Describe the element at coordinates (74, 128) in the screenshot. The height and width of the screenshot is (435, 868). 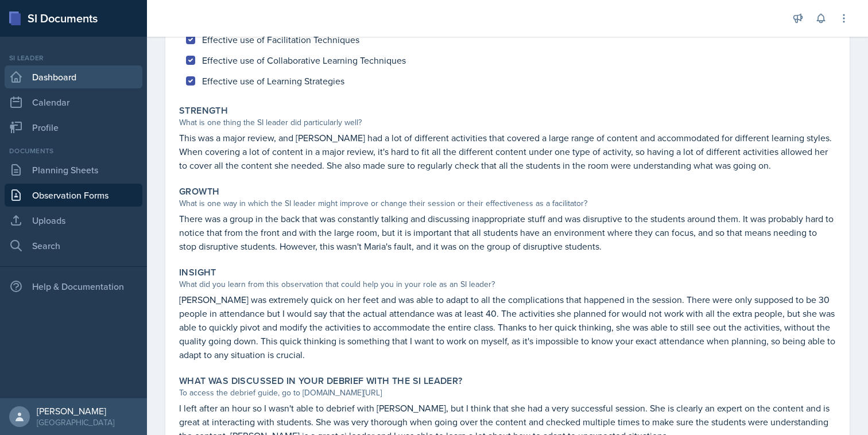
I see `a: Profile` at that location.